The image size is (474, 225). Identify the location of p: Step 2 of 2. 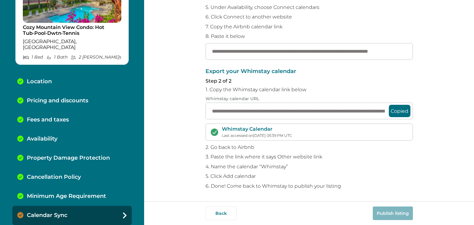
(309, 81).